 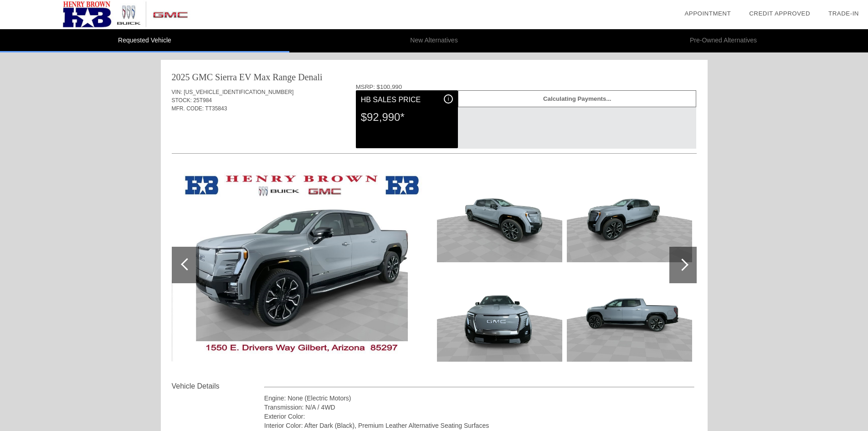 I want to click on span: TT35843, so click(x=216, y=108).